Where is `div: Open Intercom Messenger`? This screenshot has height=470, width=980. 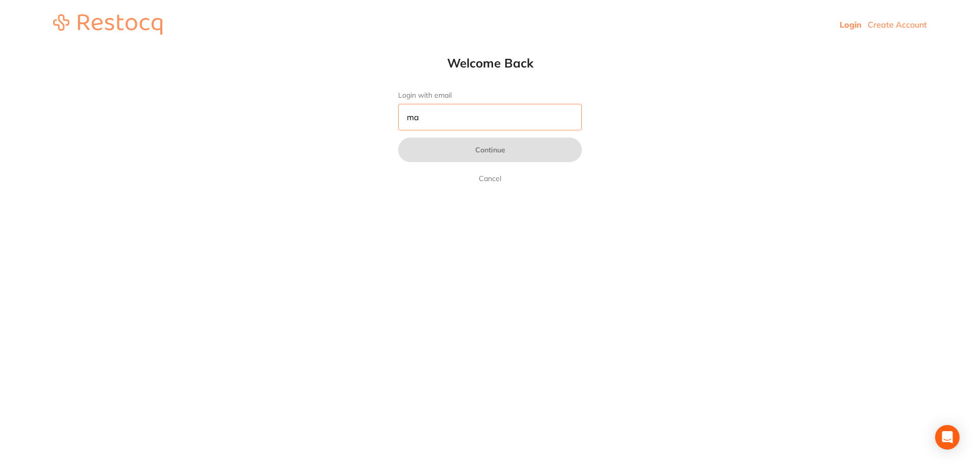 div: Open Intercom Messenger is located at coordinates (948, 437).